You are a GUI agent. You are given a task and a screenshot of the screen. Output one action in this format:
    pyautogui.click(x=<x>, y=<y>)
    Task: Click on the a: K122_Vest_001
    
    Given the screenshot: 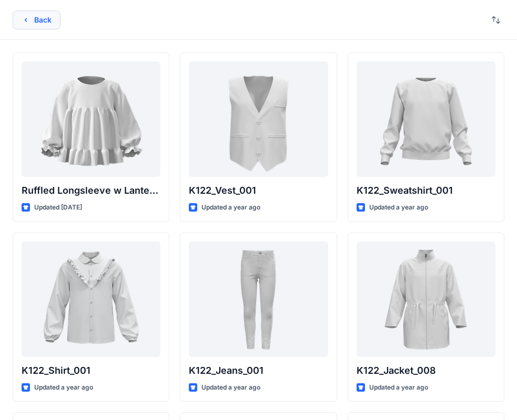 What is the action you would take?
    pyautogui.click(x=258, y=119)
    